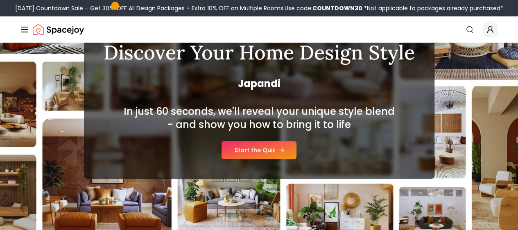 This screenshot has width=518, height=230. What do you see at coordinates (324, 8) in the screenshot?
I see `span: Use code:` at bounding box center [324, 8].